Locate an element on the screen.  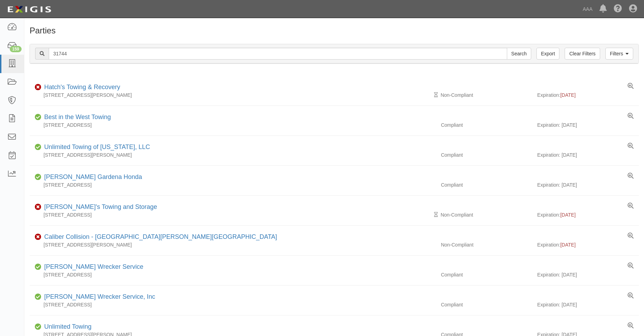
a: Filters is located at coordinates (619, 53).